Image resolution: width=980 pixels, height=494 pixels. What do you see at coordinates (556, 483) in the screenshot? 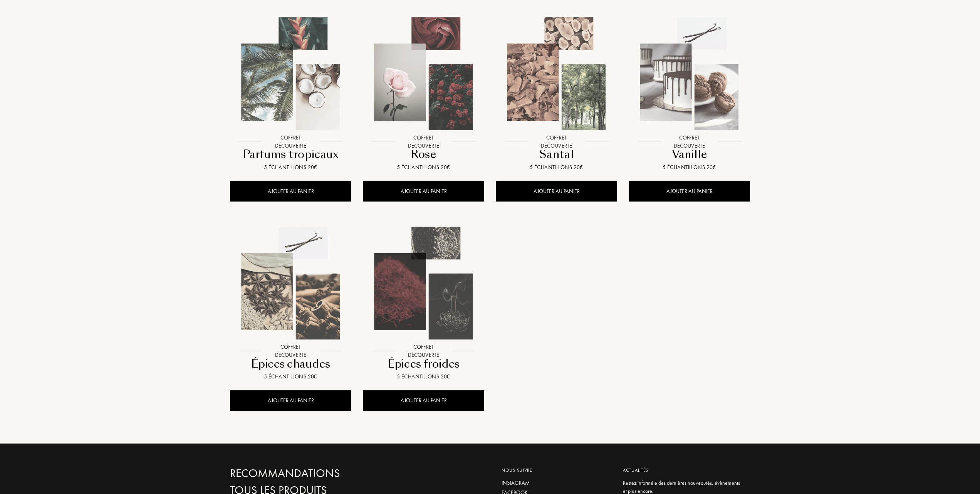
I see `a: Instagram` at bounding box center [556, 483].